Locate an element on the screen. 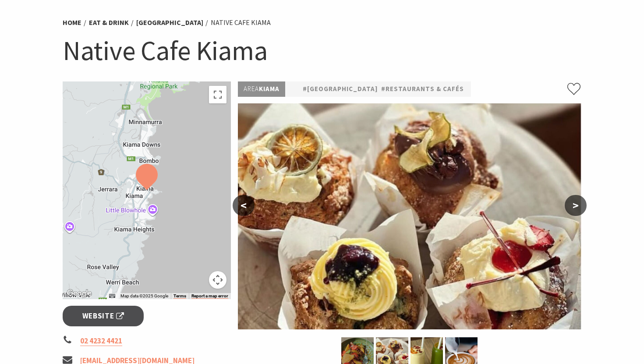 The width and height of the screenshot is (644, 364). button: Map camera controls is located at coordinates (217, 280).